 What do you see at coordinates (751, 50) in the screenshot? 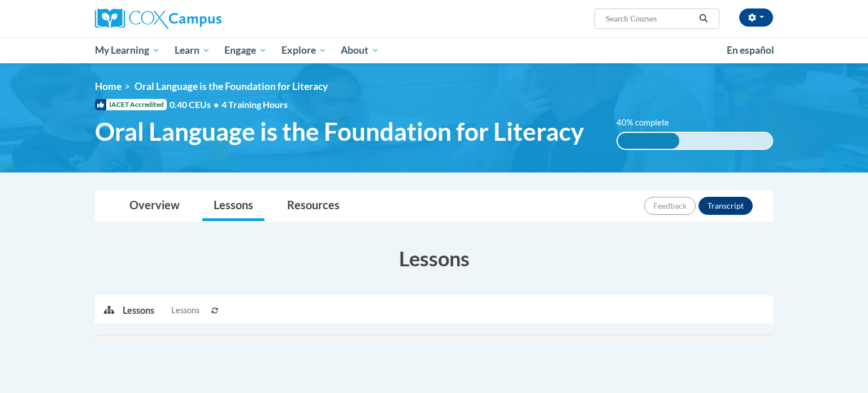
I see `a: En español` at bounding box center [751, 50].